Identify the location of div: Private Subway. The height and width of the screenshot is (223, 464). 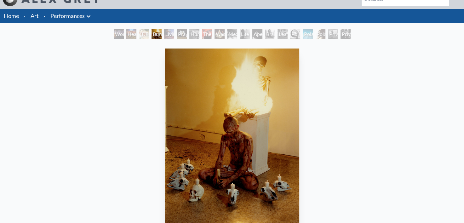
(346, 34).